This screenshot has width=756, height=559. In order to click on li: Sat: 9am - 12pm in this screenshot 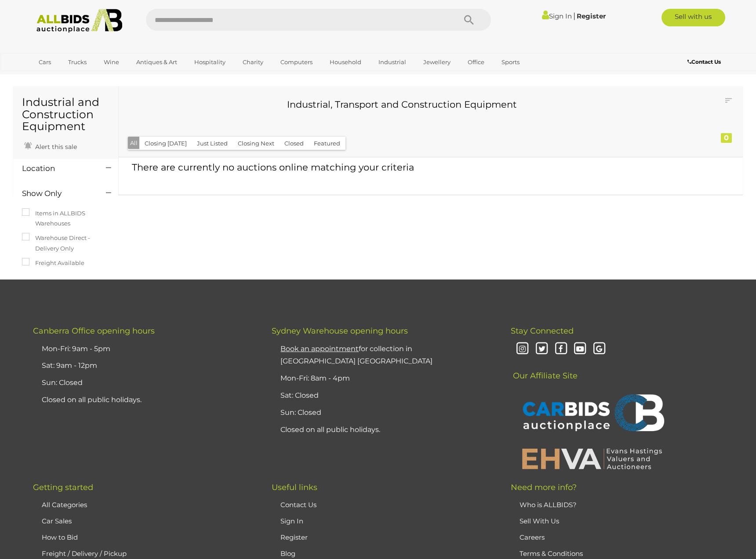, I will do `click(144, 365)`.